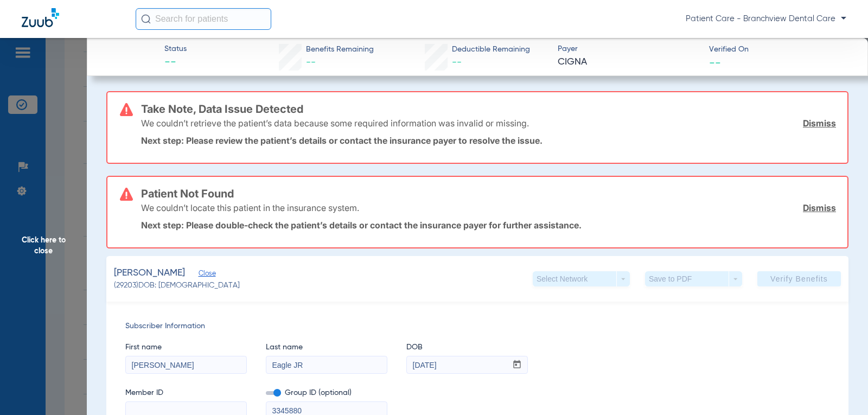 The image size is (868, 415). I want to click on span: Member ID, so click(186, 393).